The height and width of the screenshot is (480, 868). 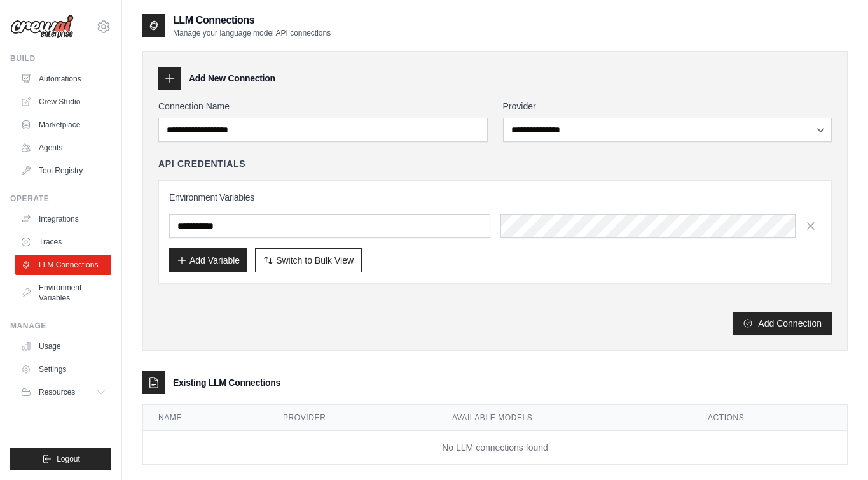 I want to click on a: Traces, so click(x=63, y=242).